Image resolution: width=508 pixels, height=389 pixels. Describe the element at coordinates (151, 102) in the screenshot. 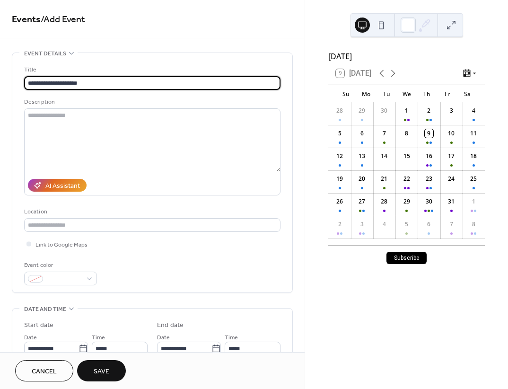

I see `div: Description` at that location.